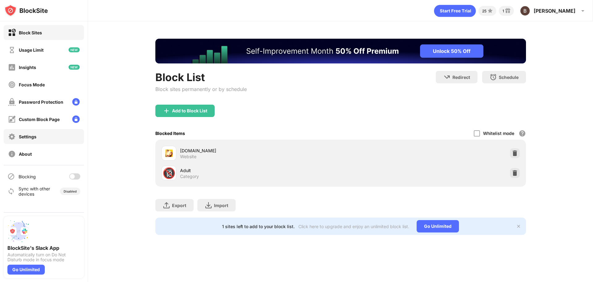 This screenshot has height=282, width=593. I want to click on img: x-button.svg, so click(519, 226).